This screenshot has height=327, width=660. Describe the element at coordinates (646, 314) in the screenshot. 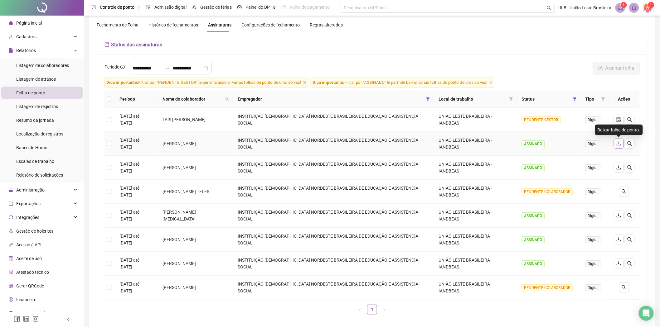

I see `div: Open Intercom Messenger` at that location.